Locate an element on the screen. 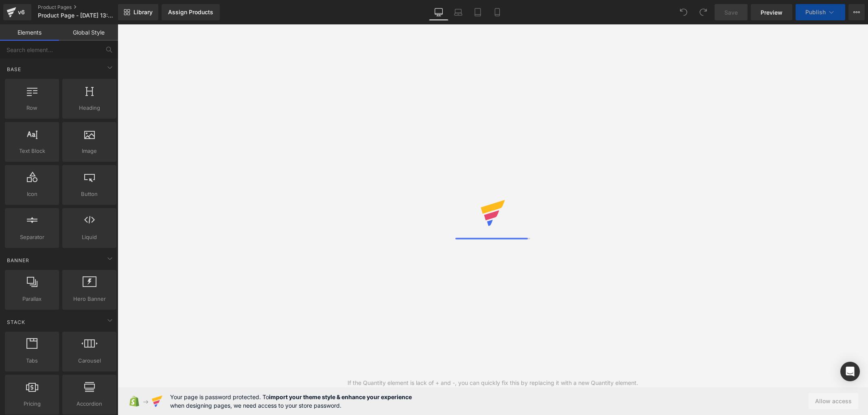 This screenshot has height=415, width=868. span: Library is located at coordinates (143, 12).